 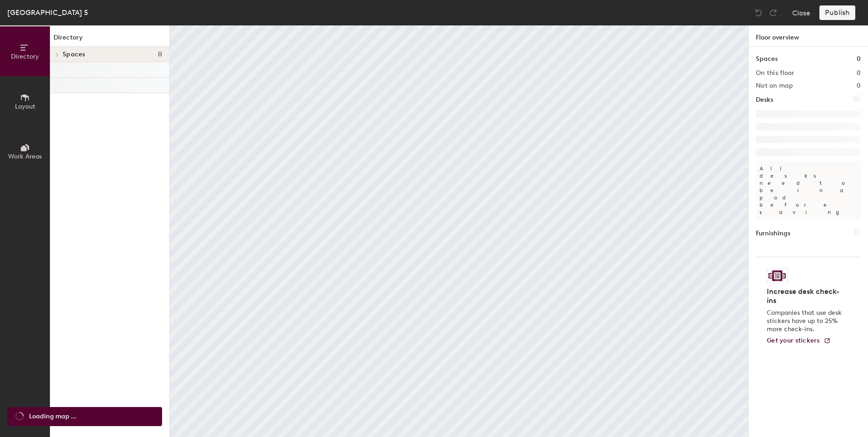 I want to click on h1: Directory, so click(x=110, y=39).